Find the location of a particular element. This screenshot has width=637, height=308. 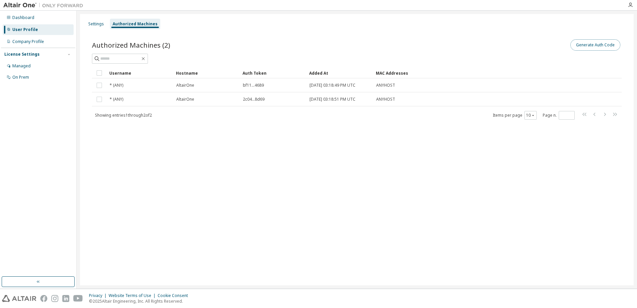

span: bf11...4689 is located at coordinates (253, 85).